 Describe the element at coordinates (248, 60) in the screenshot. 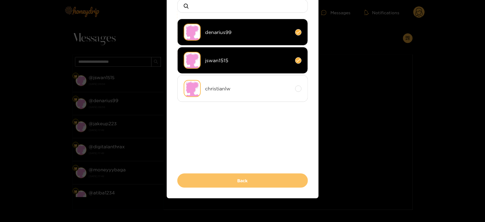

I see `span: jswan1515` at that location.